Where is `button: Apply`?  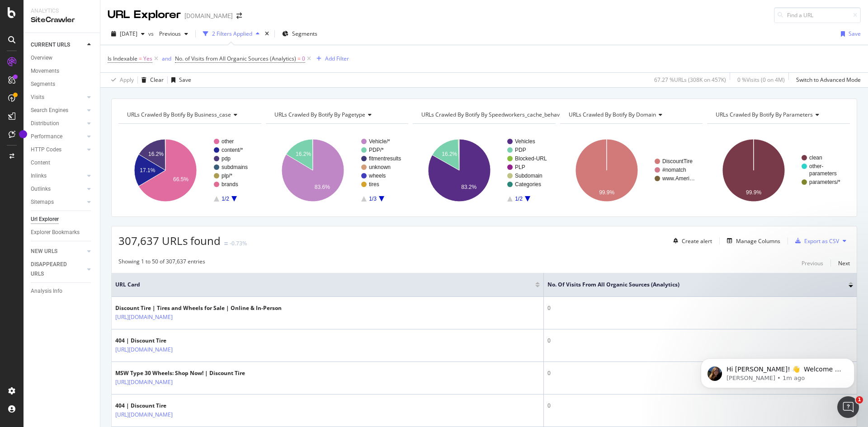 button: Apply is located at coordinates (121, 80).